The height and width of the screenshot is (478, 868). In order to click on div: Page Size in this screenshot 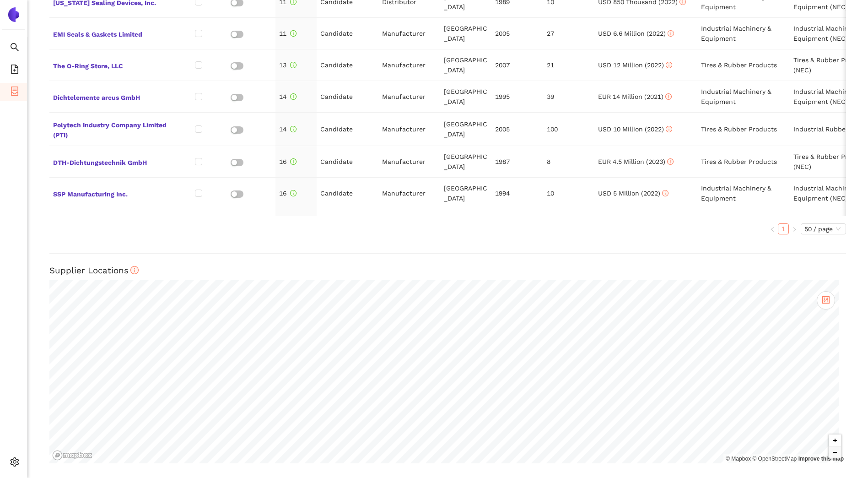, I will do `click(823, 228)`.